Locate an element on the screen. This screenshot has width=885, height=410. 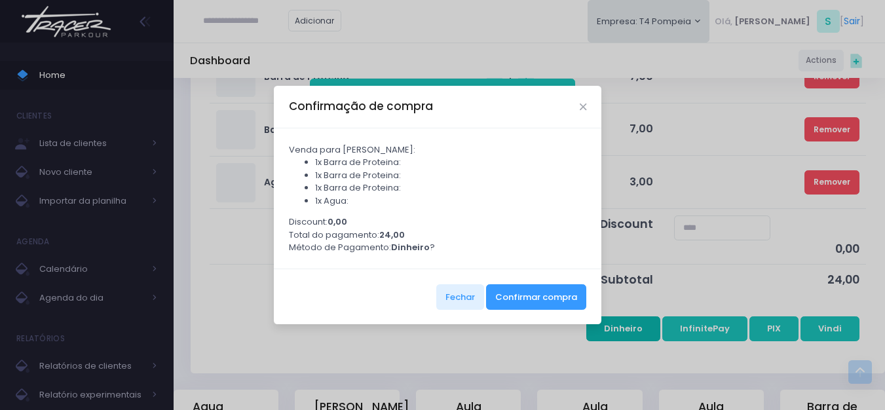
button: Confirmar compra is located at coordinates (536, 297).